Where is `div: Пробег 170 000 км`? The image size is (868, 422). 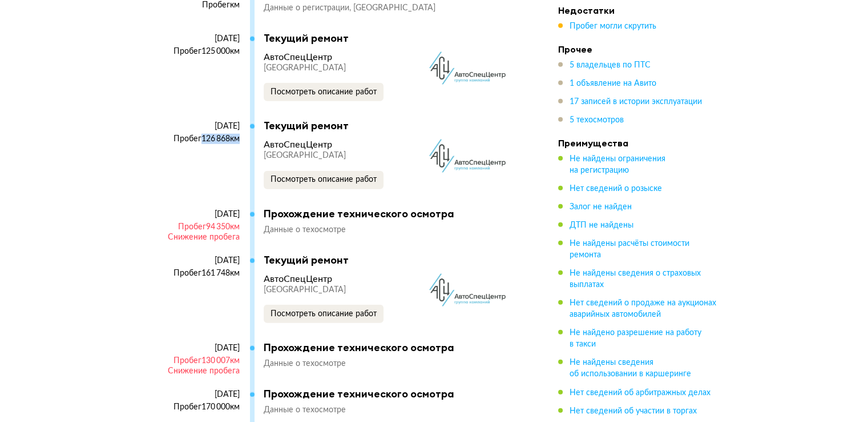
div: Пробег 170 000 км is located at coordinates (202, 406).